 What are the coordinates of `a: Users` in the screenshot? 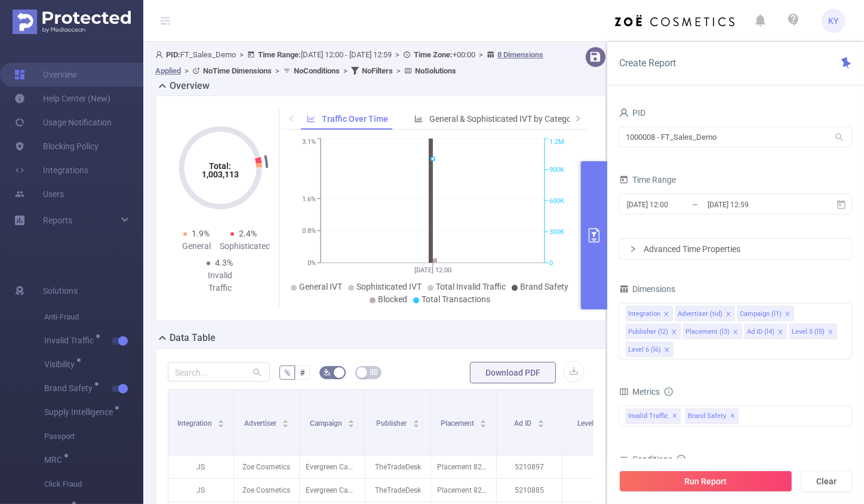 It's located at (39, 194).